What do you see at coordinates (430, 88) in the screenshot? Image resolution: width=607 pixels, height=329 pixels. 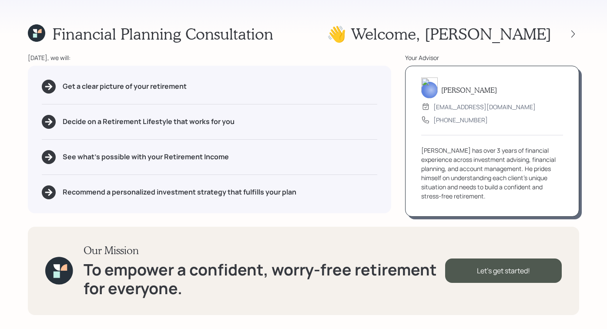 I see `img: robby-grisanti-headshot.png` at bounding box center [430, 88].